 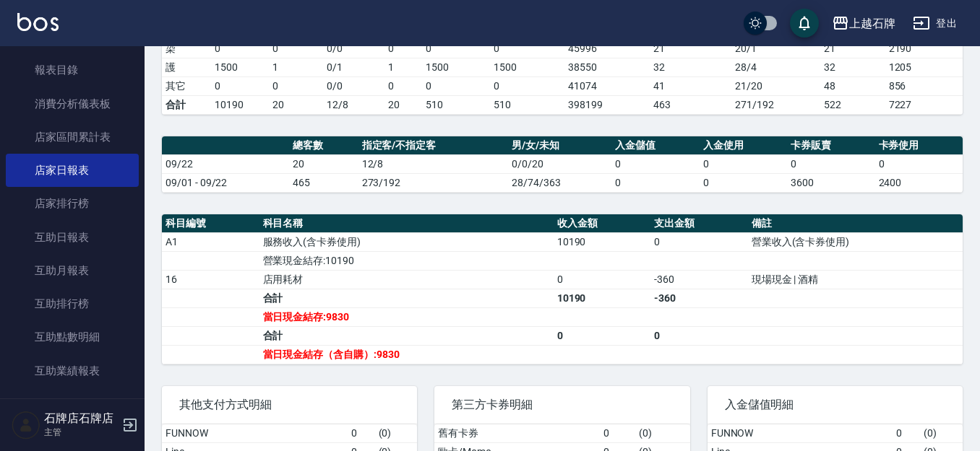 I want to click on td: 當日現金結存（含自購）:9830, so click(x=406, y=354).